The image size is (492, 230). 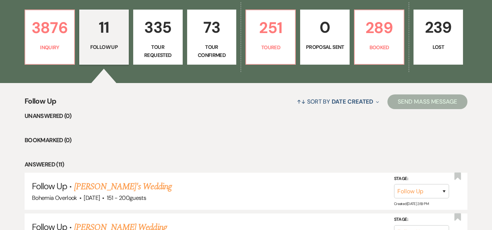 I want to click on p: 0, so click(x=325, y=27).